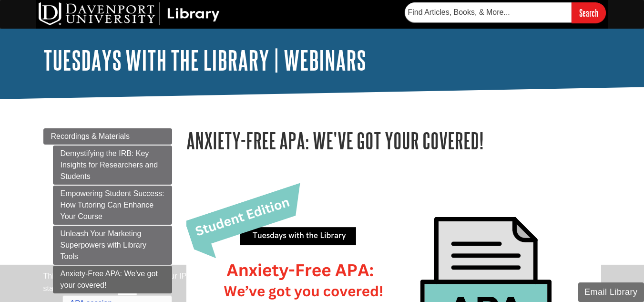 The image size is (644, 302). What do you see at coordinates (129, 14) in the screenshot?
I see `img: DU Library` at bounding box center [129, 14].